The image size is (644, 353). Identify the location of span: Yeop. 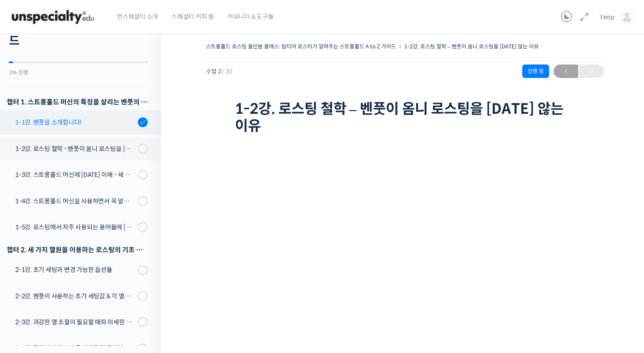
(607, 17).